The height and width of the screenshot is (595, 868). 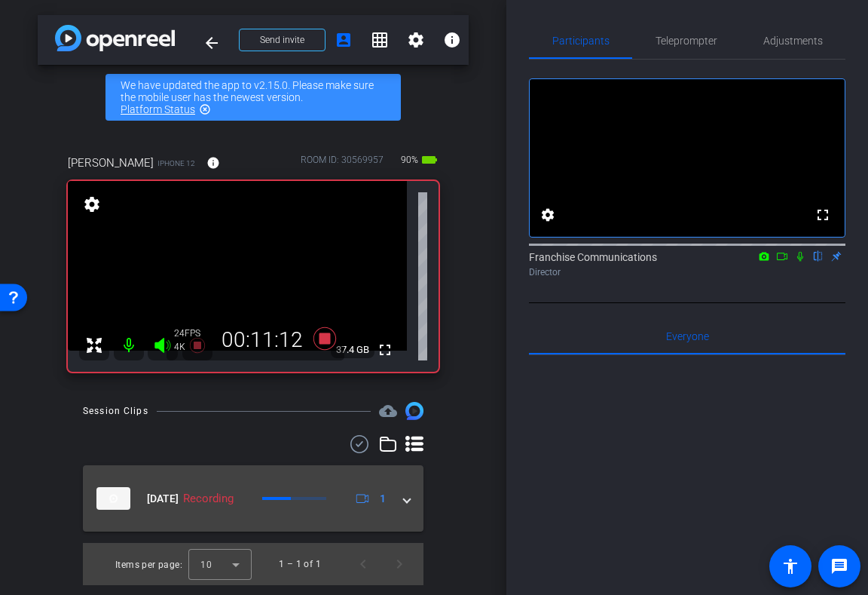 What do you see at coordinates (429, 160) in the screenshot?
I see `mat-icon: battery_std` at bounding box center [429, 160].